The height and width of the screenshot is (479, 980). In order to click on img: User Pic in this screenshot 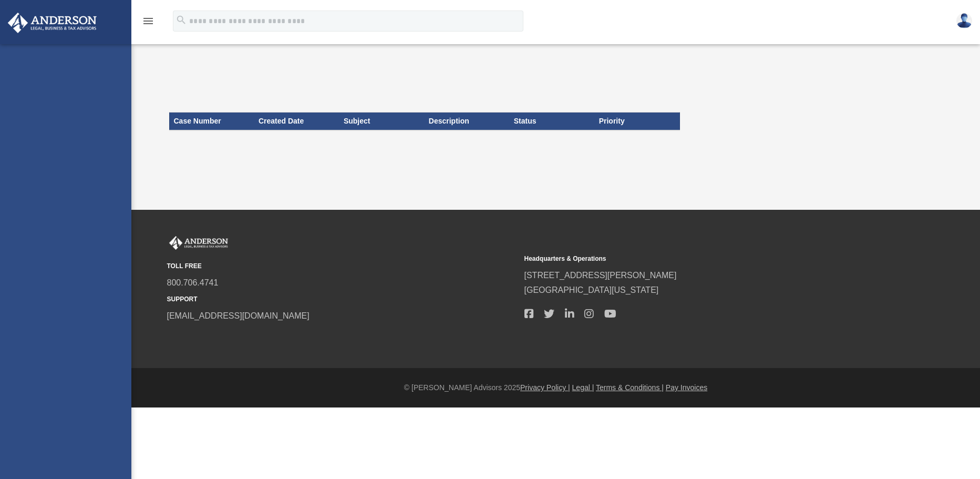, I will do `click(965, 21)`.